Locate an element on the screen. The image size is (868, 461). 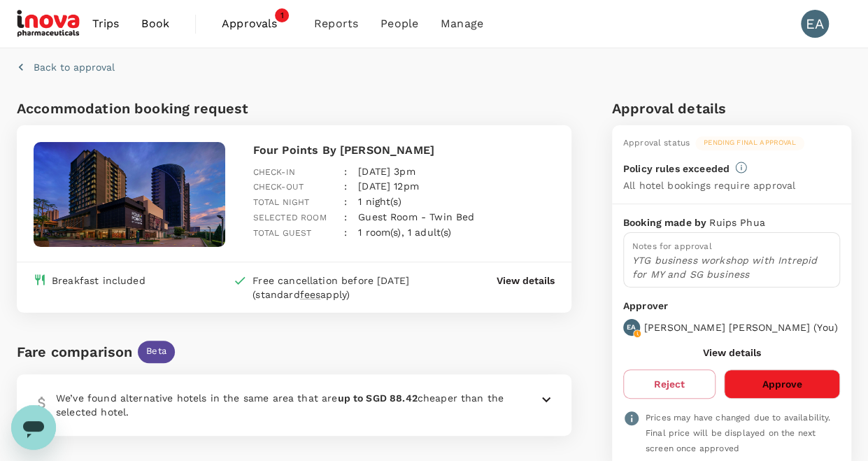
p: Approver is located at coordinates (732, 305).